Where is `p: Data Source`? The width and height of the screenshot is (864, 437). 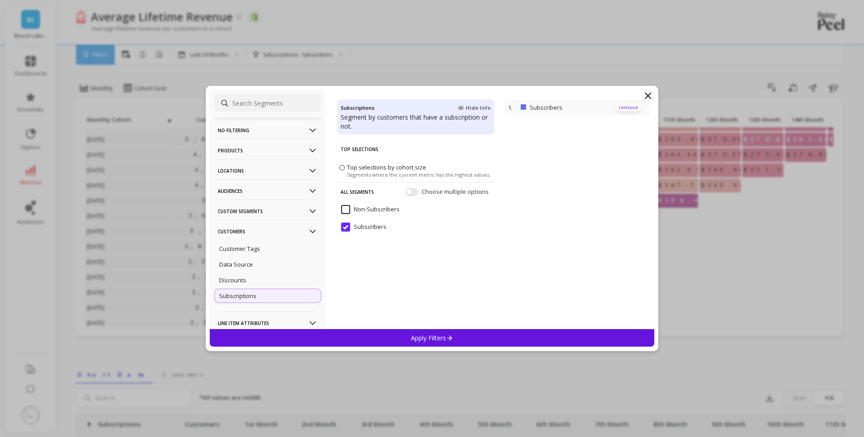 p: Data Source is located at coordinates (236, 265).